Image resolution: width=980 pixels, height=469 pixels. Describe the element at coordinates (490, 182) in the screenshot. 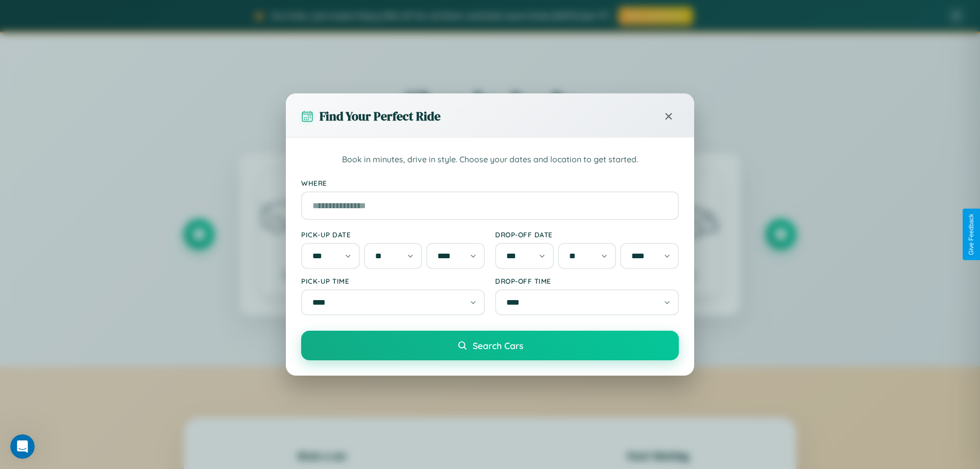

I see `label: Where` at that location.